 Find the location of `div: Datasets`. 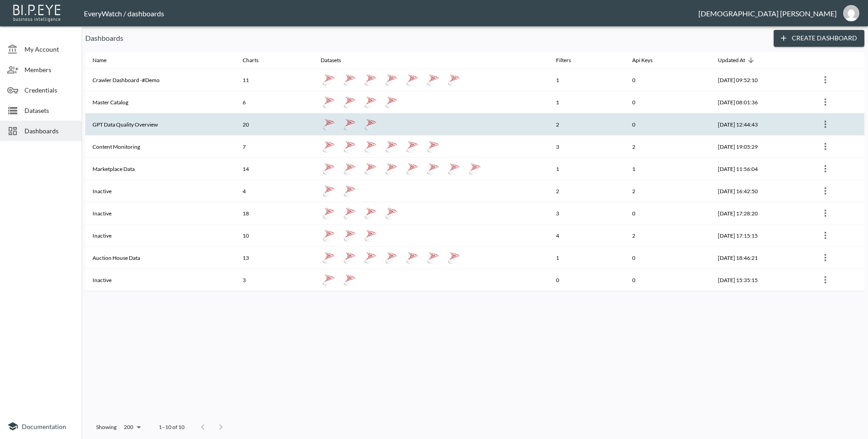

div: Datasets is located at coordinates (331, 60).